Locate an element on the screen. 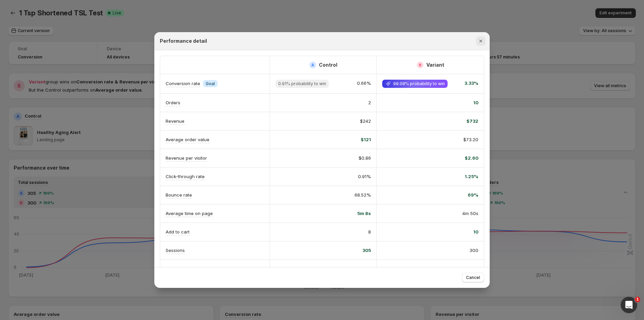 The image size is (644, 320). h2: Performance detail is located at coordinates (183, 41).